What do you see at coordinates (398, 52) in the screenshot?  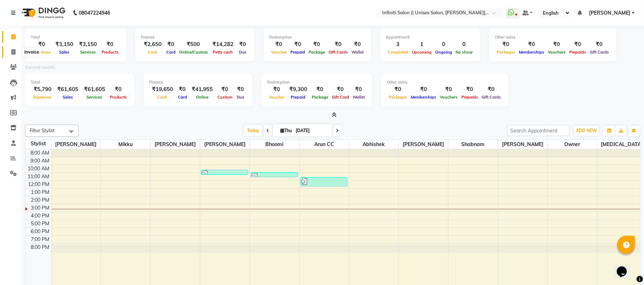 I see `span: Completed` at bounding box center [398, 52].